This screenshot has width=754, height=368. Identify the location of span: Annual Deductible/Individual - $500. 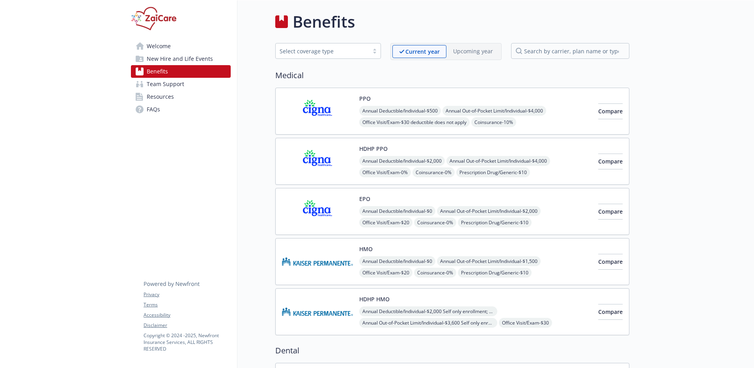
(400, 110).